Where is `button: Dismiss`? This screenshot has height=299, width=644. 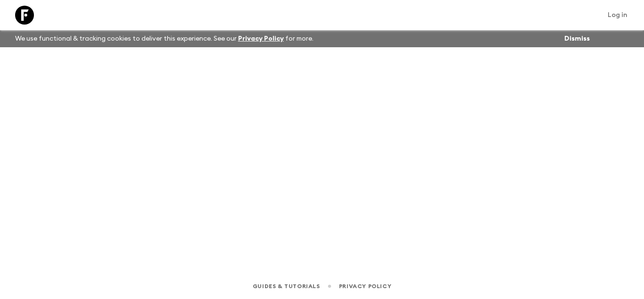 button: Dismiss is located at coordinates (577, 39).